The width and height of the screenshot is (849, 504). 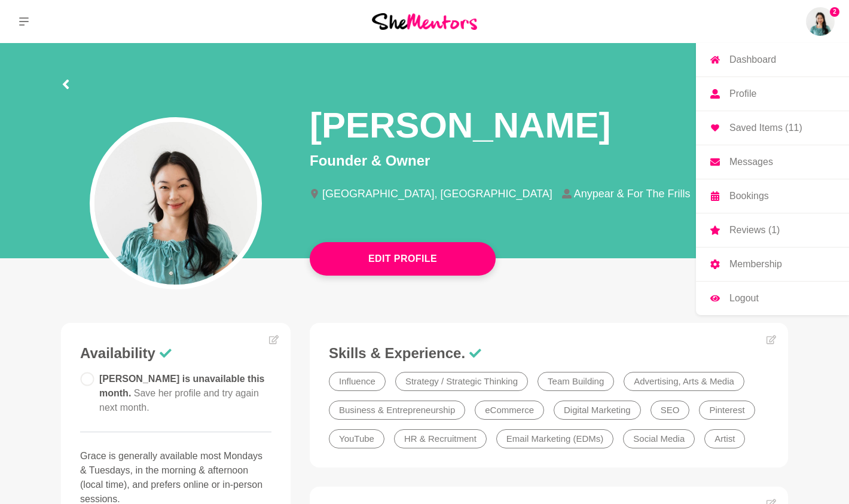 I want to click on p: Logout, so click(x=744, y=298).